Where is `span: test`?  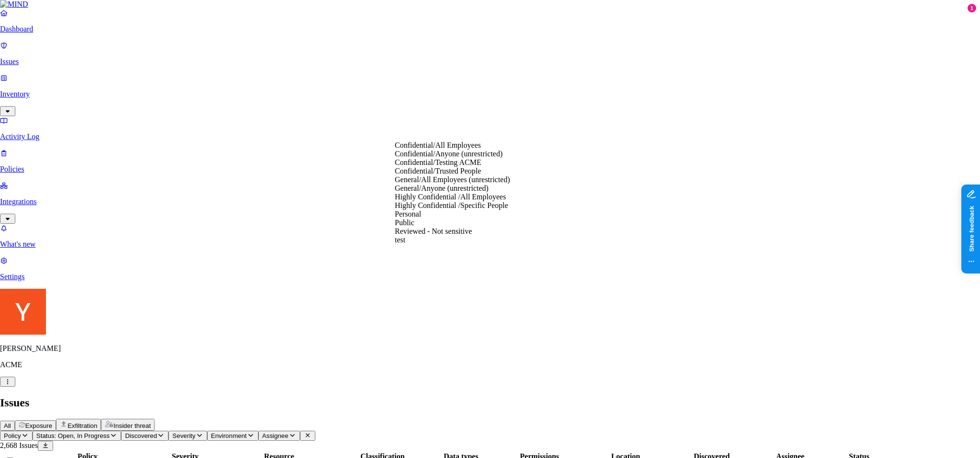 span: test is located at coordinates (400, 240).